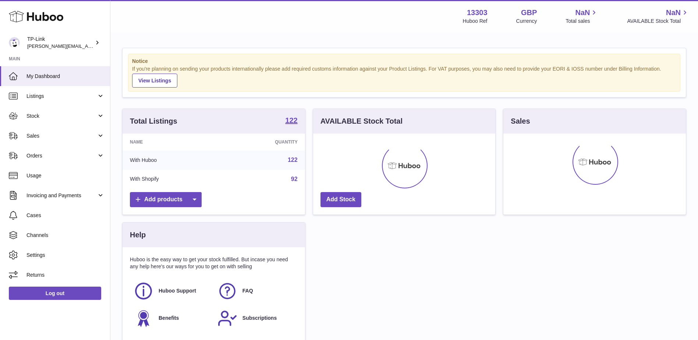 This screenshot has width=698, height=340. What do you see at coordinates (166, 200) in the screenshot?
I see `a: Add products` at bounding box center [166, 200].